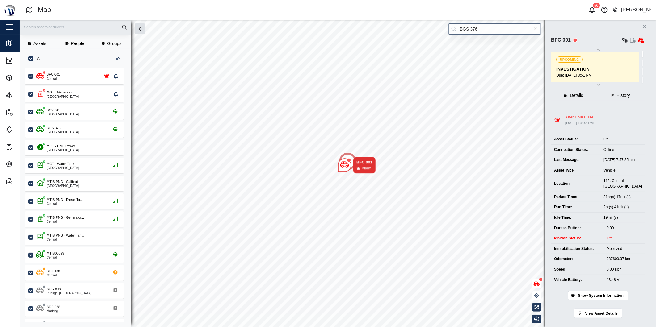  What do you see at coordinates (78, 194) in the screenshot?
I see `div: grid` at bounding box center [78, 194].